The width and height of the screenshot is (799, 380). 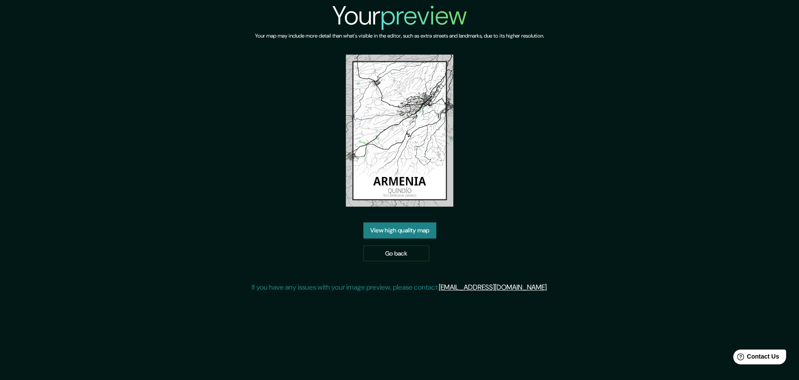 What do you see at coordinates (400, 131) in the screenshot?
I see `img: created-map-preview` at bounding box center [400, 131].